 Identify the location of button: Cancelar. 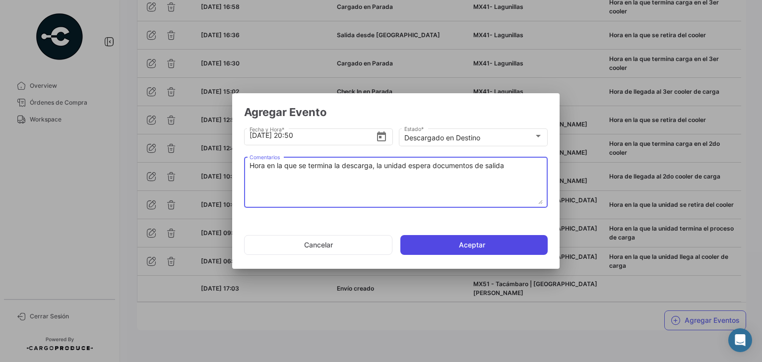
(318, 245).